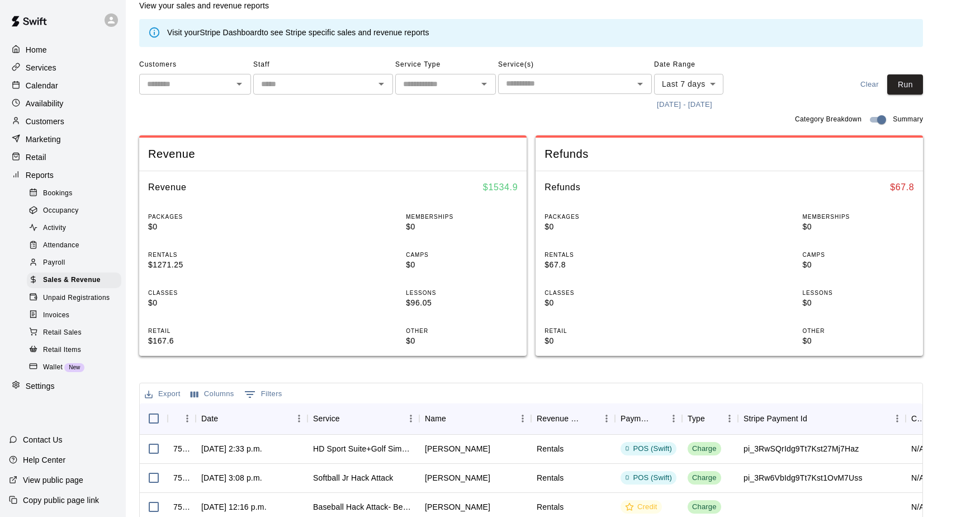 The image size is (980, 517). I want to click on div: Marketing, so click(63, 139).